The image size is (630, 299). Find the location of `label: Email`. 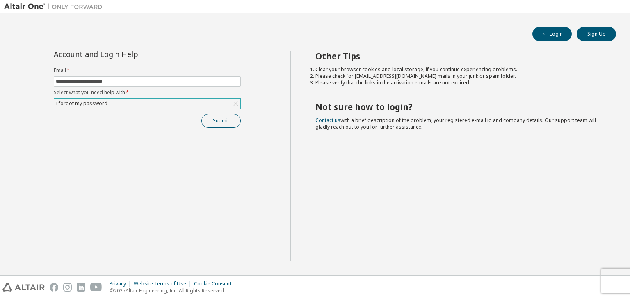

label: Email is located at coordinates (147, 71).